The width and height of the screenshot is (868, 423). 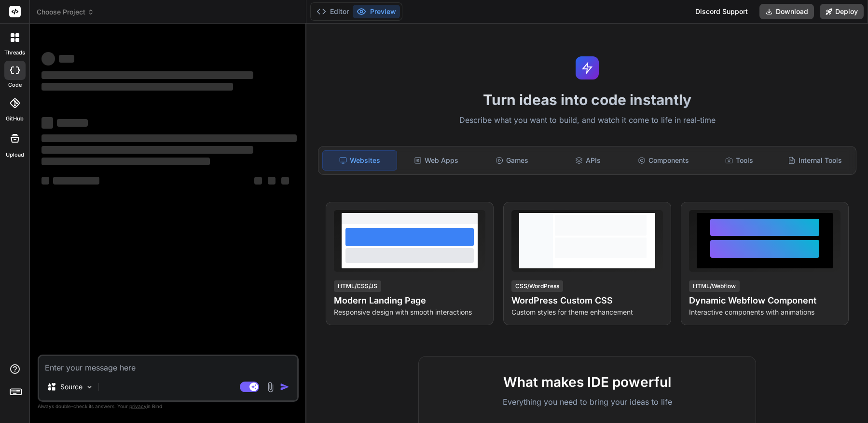 What do you see at coordinates (765, 301) in the screenshot?
I see `h4: Dynamic Webflow Component` at bounding box center [765, 301].